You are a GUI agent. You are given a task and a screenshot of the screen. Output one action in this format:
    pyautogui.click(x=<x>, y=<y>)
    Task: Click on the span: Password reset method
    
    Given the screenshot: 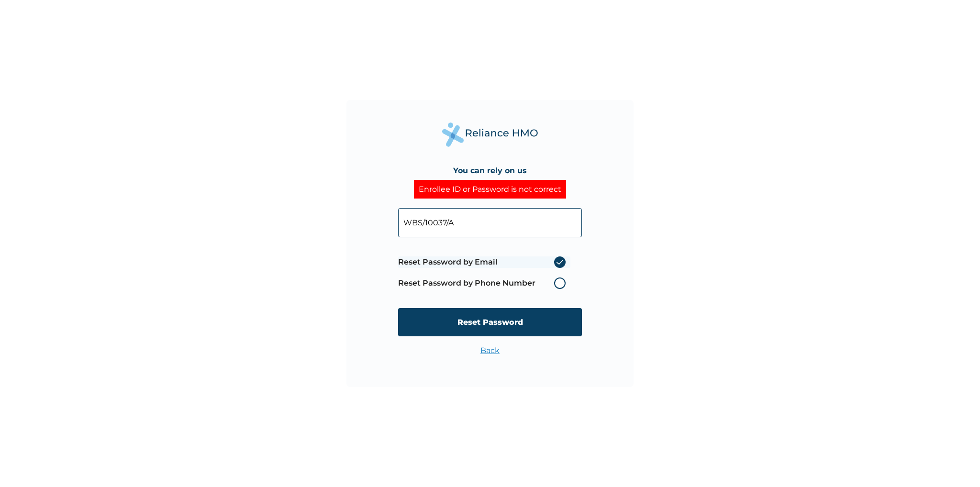 What is the action you would take?
    pyautogui.click(x=484, y=272)
    